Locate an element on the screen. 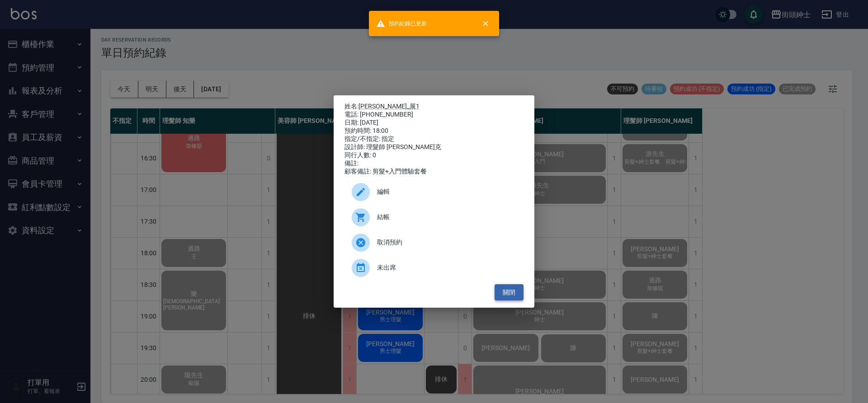 This screenshot has height=403, width=868. div: 指定/不指定: 指定 is located at coordinates (434, 139).